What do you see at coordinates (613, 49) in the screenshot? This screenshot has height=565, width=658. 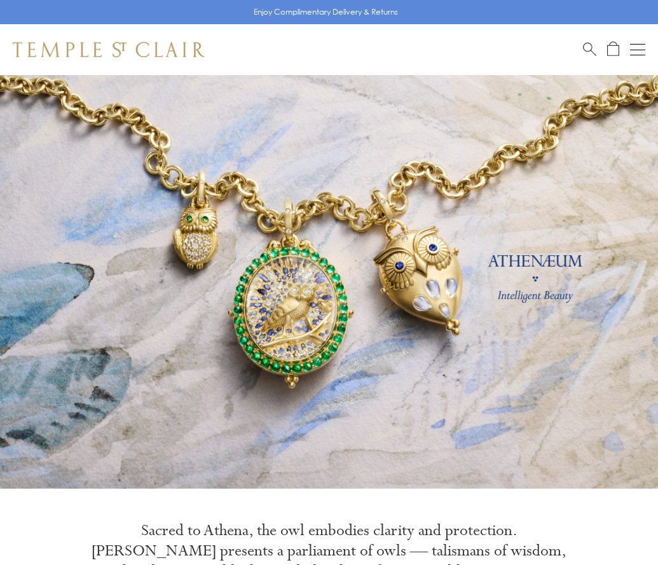 I see `a: Open Shopping Bag` at bounding box center [613, 49].